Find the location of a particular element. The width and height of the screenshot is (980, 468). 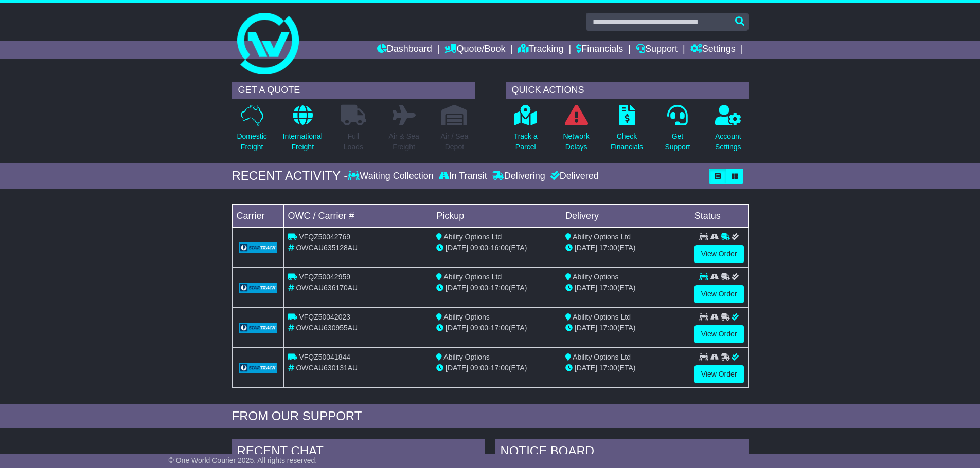

p: Check Financials is located at coordinates (627, 142).